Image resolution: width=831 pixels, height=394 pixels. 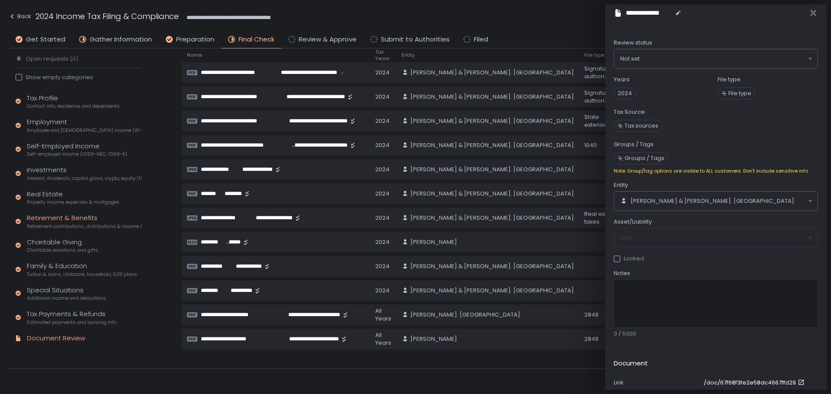 I want to click on div: Retirement & Benefits, so click(x=84, y=222).